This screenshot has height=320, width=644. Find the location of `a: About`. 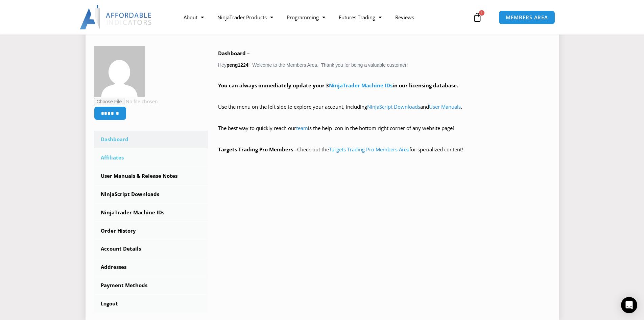

a: About is located at coordinates (194, 17).